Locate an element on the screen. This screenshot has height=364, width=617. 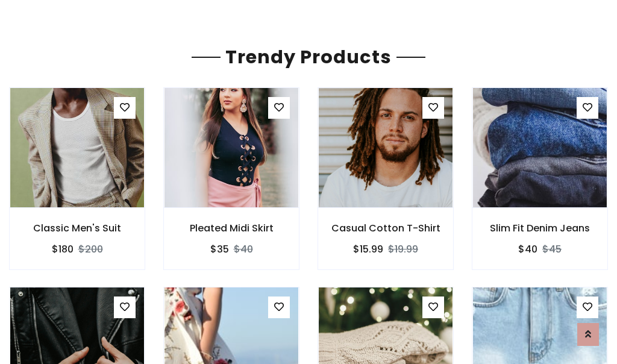
h6: Pleated Midi Skirt is located at coordinates (231, 228).